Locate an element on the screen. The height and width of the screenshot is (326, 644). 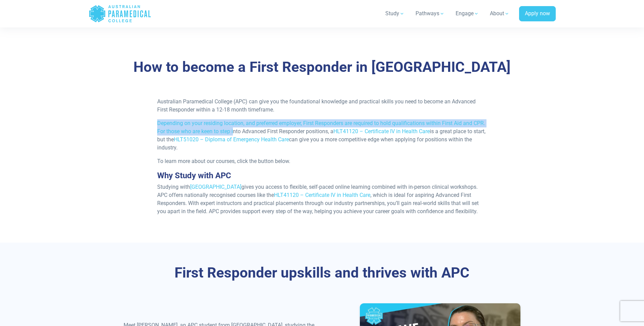
h2: First Responder upskills and thrives with APC is located at coordinates (322, 273).